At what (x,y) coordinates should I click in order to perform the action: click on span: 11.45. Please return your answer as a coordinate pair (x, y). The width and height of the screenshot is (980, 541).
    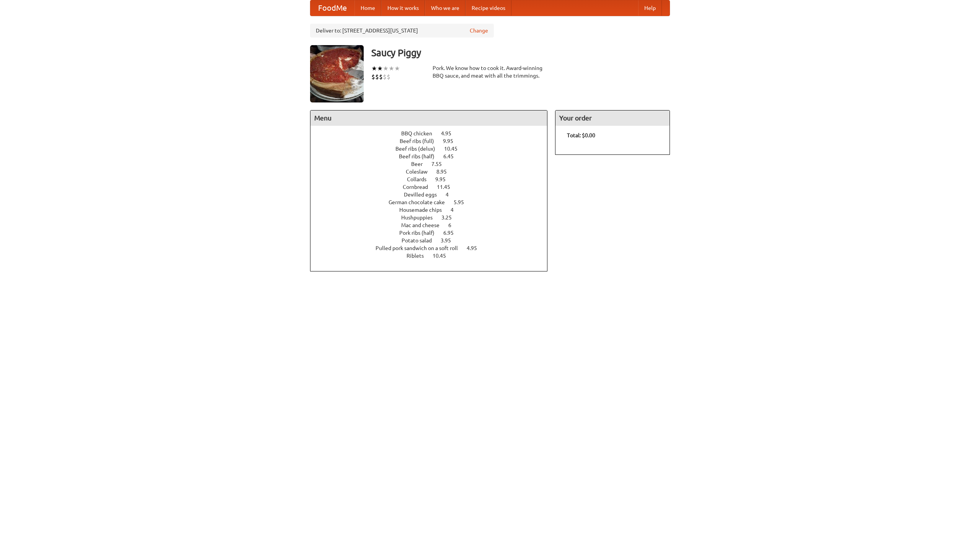
    Looking at the image, I should click on (447, 187).